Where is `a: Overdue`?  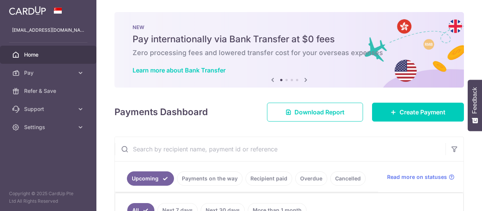 a: Overdue is located at coordinates (311, 178).